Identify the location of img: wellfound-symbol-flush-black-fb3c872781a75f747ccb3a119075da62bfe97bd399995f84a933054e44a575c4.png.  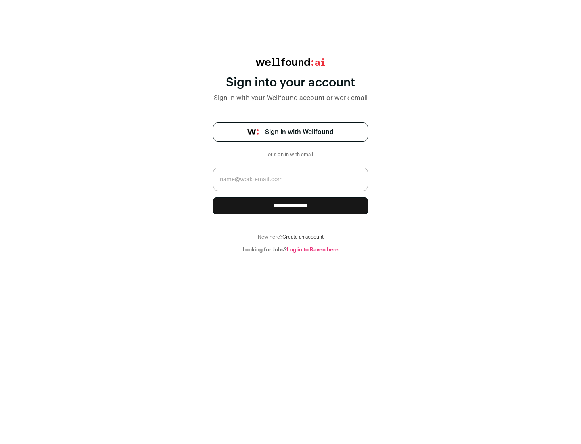
(253, 132).